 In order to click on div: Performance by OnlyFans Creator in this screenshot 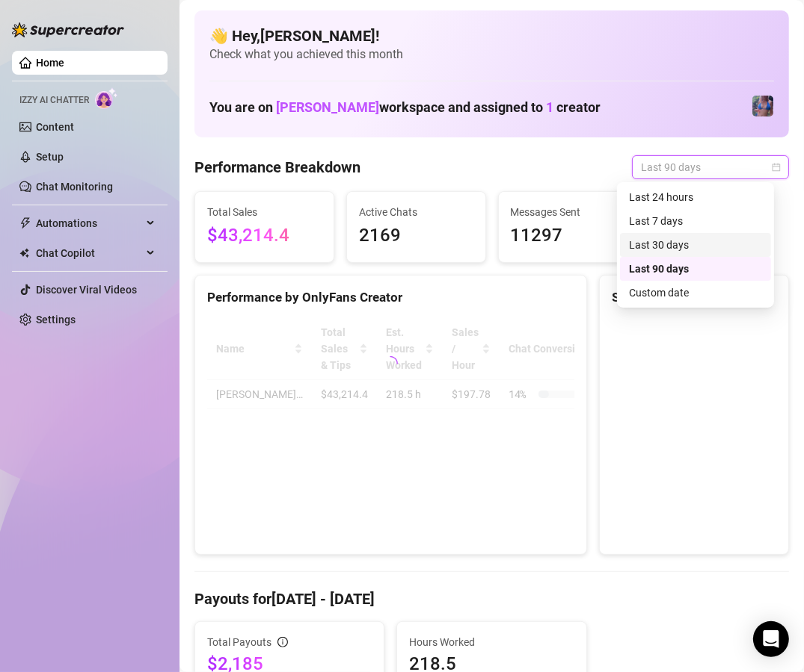, I will do `click(390, 297)`.